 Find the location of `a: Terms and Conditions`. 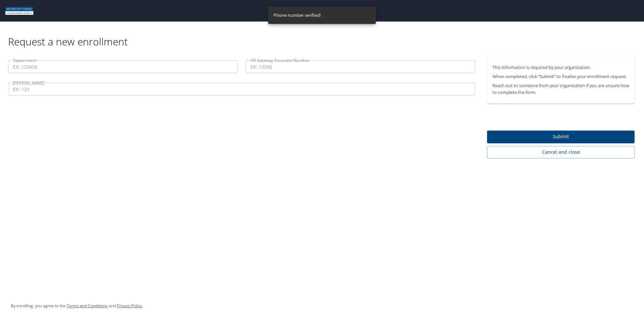

a: Terms and Conditions is located at coordinates (87, 305).